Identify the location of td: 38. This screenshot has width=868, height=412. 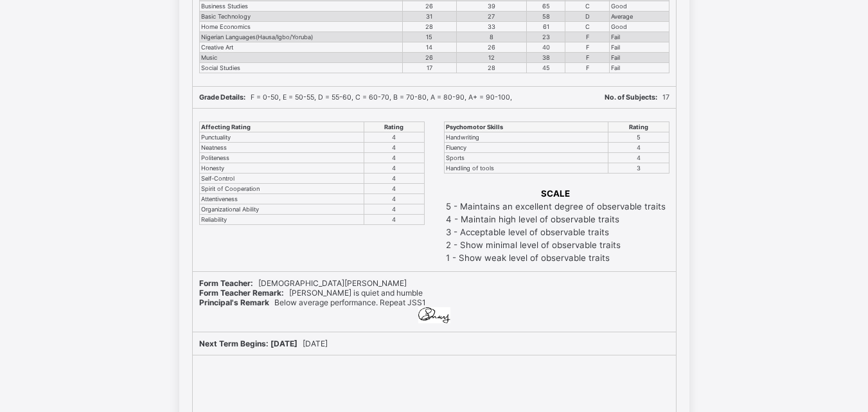
(546, 58).